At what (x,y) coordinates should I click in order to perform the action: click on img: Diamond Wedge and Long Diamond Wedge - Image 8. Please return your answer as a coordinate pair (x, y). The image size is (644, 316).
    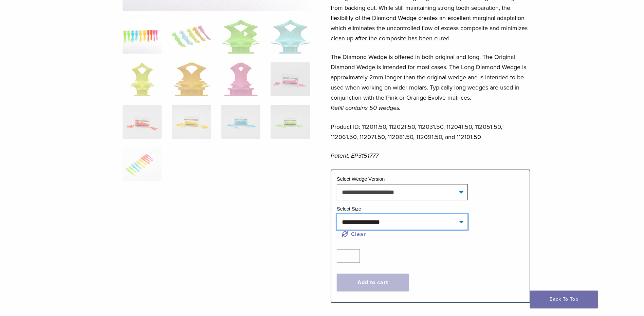
    Looking at the image, I should click on (290, 79).